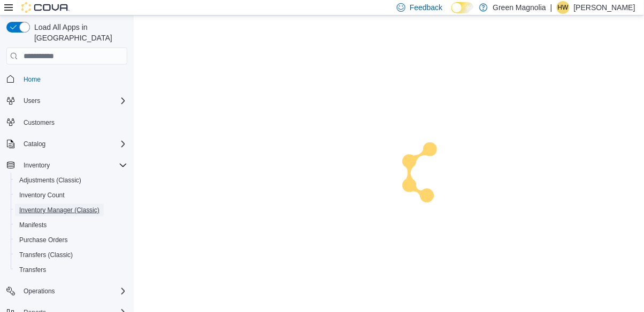 The image size is (644, 312). What do you see at coordinates (520, 8) in the screenshot?
I see `p: Green Magnolia` at bounding box center [520, 8].